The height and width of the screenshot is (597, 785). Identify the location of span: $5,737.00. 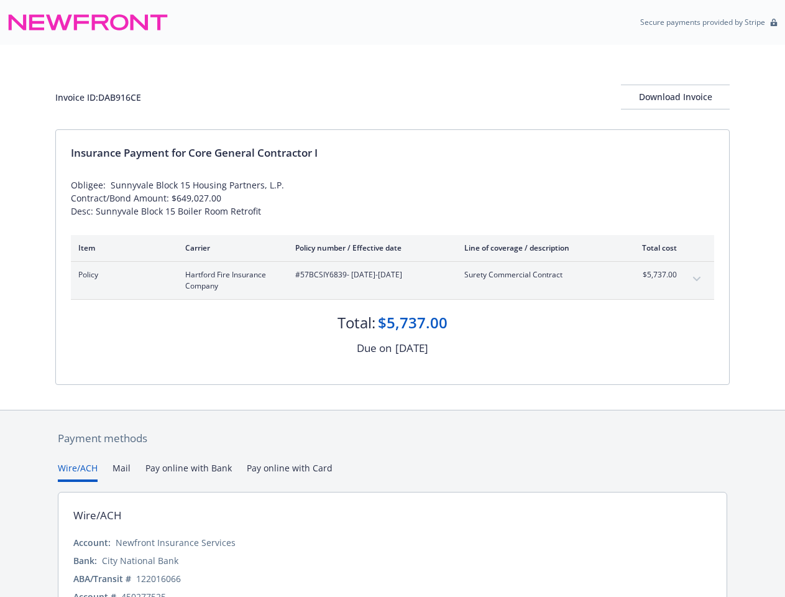
(653, 275).